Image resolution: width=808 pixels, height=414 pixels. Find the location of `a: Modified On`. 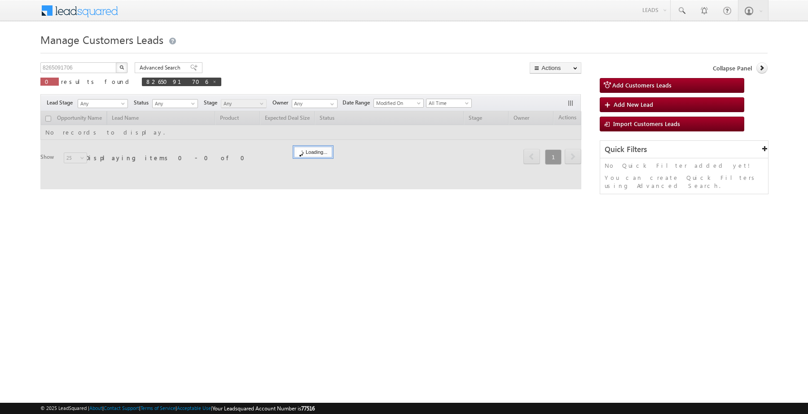

a: Modified On is located at coordinates (398, 103).